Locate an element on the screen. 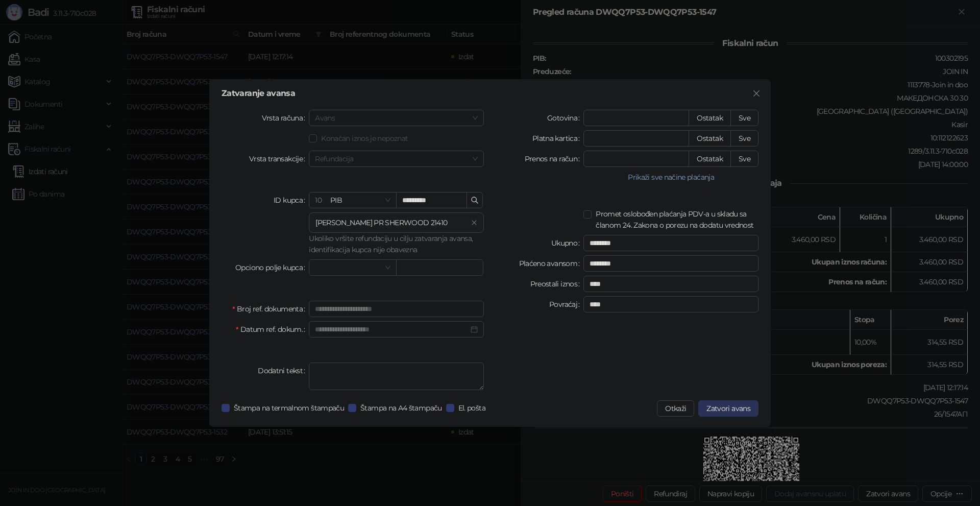 The width and height of the screenshot is (980, 506). span: Promet oslobođen plaćanja PDV-a u skladu sa članom 24. Zakona o porezu na dodatu vrednost is located at coordinates (675, 220).